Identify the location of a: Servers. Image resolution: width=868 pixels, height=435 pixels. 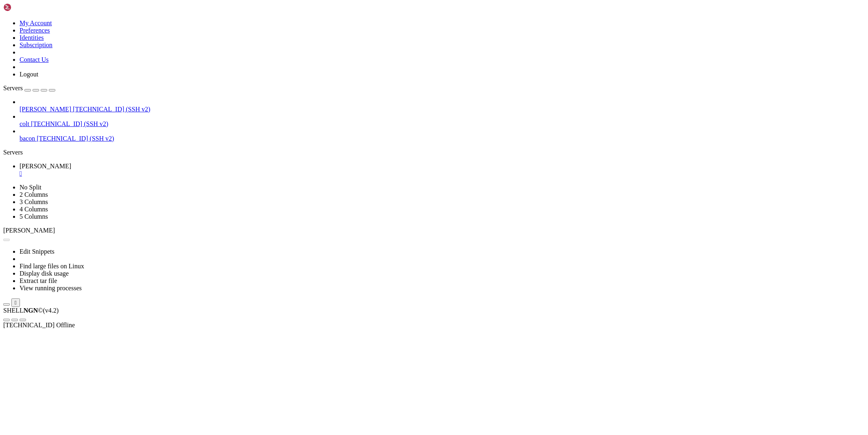
(29, 88).